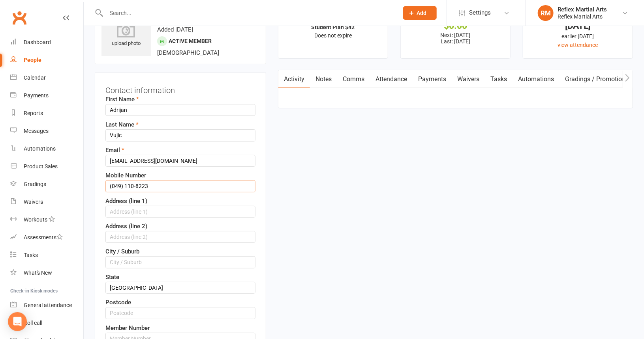 The height and width of the screenshot is (339, 644). What do you see at coordinates (35, 220) in the screenshot?
I see `div: Workouts` at bounding box center [35, 220].